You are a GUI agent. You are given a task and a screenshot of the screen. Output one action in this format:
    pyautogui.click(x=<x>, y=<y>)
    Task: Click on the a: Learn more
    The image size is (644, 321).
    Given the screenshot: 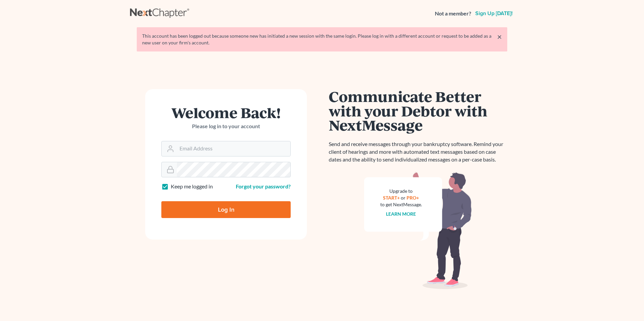 What is the action you would take?
    pyautogui.click(x=401, y=214)
    